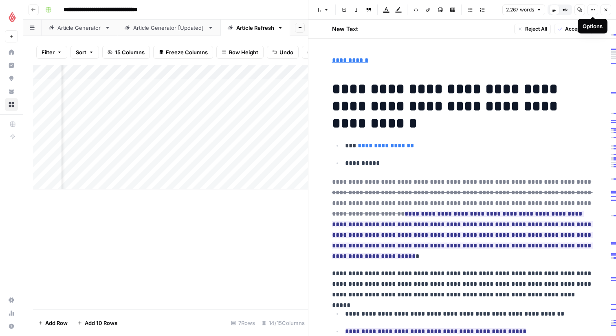 Image resolution: width=616 pixels, height=336 pixels. What do you see at coordinates (81, 52) in the screenshot?
I see `span: Sort` at bounding box center [81, 52].